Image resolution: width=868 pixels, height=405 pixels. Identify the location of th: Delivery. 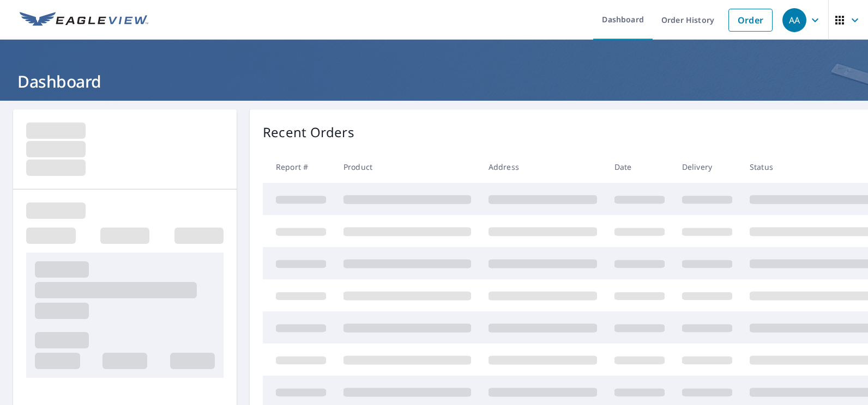
(707, 167).